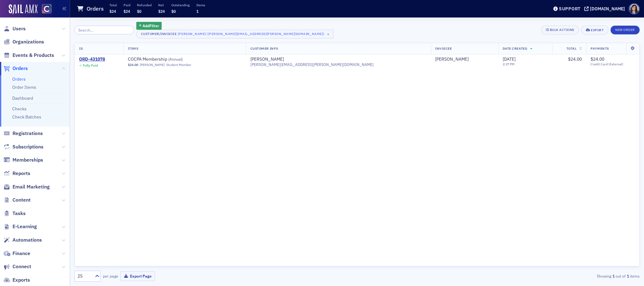  What do you see at coordinates (548, 276) in the screenshot?
I see `div: Showing out of items` at bounding box center [548, 276].